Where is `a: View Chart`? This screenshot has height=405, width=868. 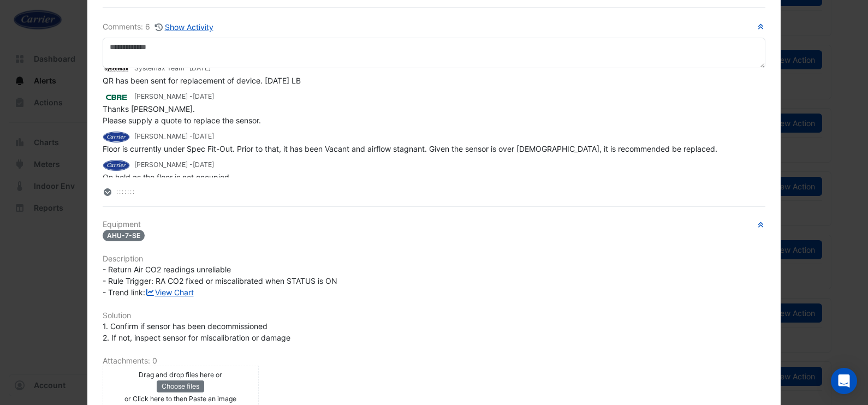
a: View Chart is located at coordinates (169, 292).